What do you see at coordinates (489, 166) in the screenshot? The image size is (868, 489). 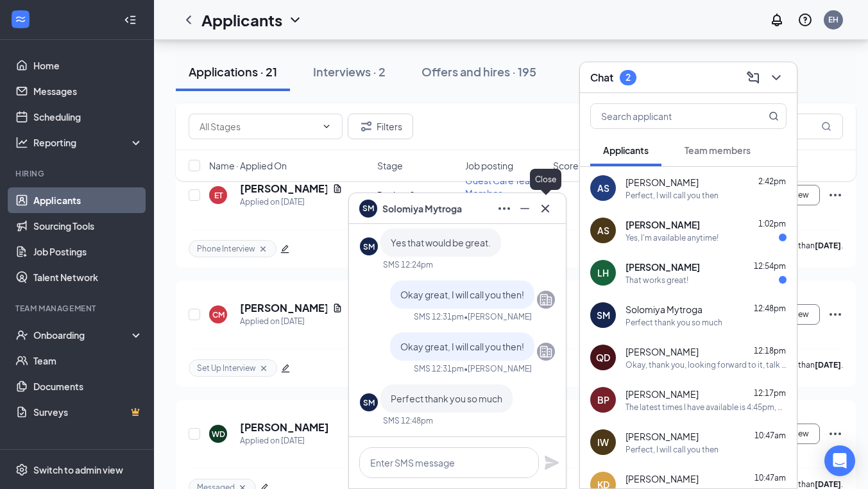 I see `span: Job posting` at bounding box center [489, 166].